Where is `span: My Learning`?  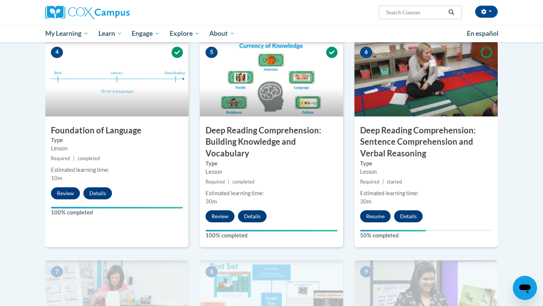
span: My Learning is located at coordinates (67, 34).